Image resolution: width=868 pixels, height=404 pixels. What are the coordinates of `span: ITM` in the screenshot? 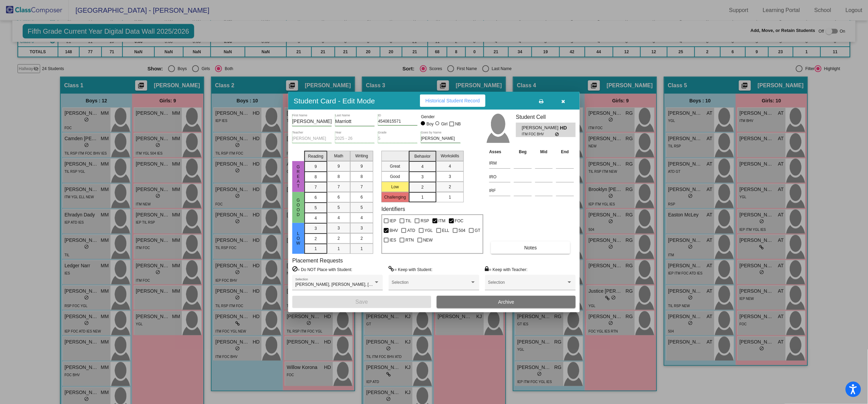 It's located at (441, 221).